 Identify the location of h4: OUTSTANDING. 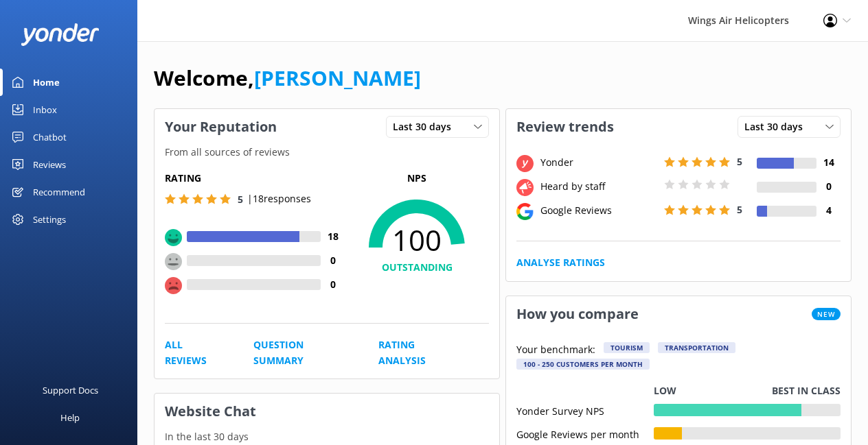
(417, 267).